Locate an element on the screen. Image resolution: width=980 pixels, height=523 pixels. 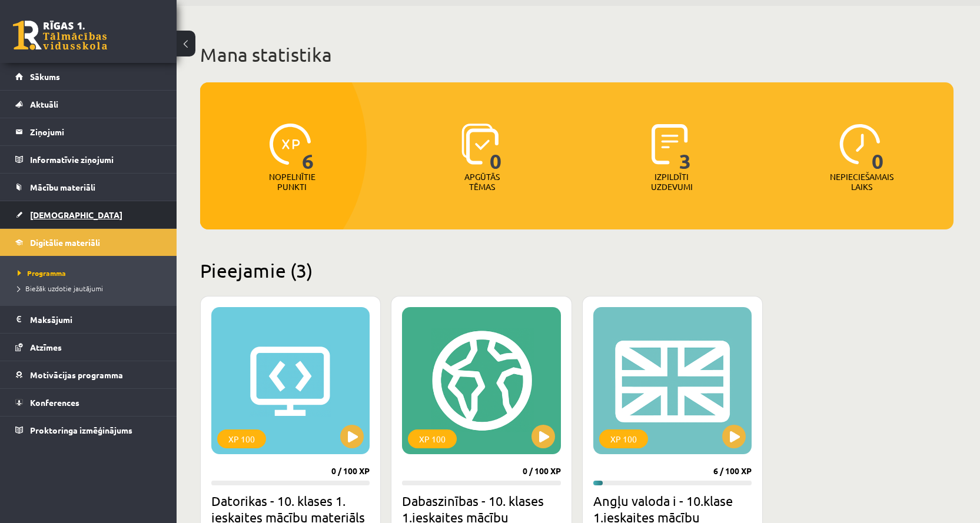
a: Programma is located at coordinates (91, 273).